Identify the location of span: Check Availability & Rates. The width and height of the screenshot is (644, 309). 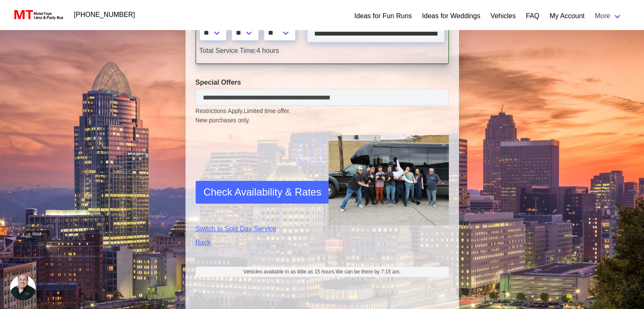
(263, 192).